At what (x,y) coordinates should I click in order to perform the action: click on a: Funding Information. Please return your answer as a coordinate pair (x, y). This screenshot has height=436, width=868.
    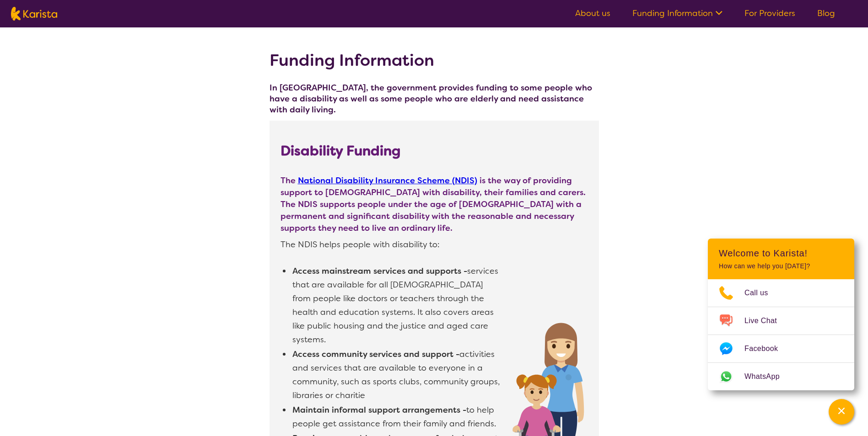
    Looking at the image, I should click on (677, 13).